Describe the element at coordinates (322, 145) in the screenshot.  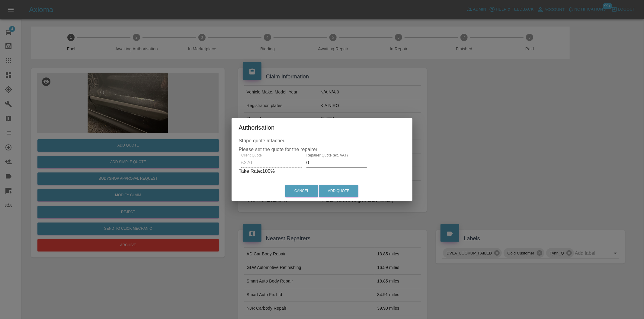
I see `p: Please set the quote for the repairer` at that location.